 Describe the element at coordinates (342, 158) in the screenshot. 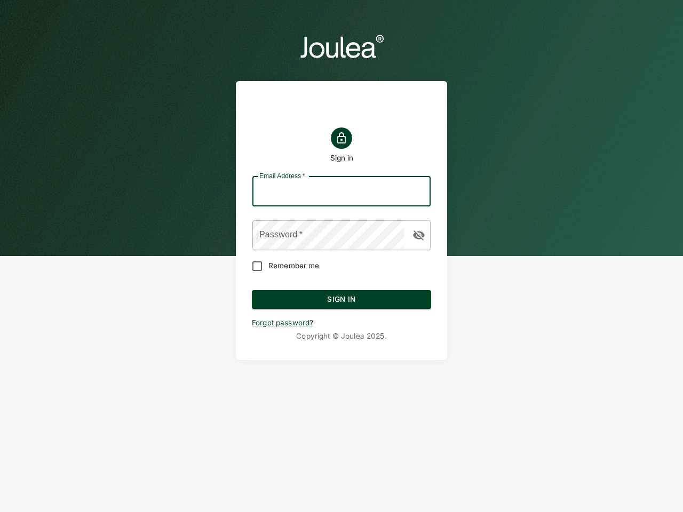

I see `h1: Sign in` at that location.